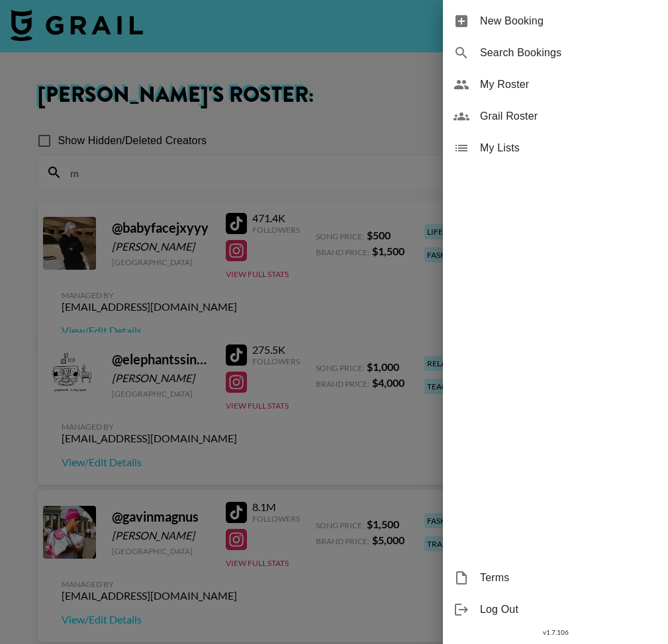 The height and width of the screenshot is (644, 668). I want to click on div: Terms, so click(555, 578).